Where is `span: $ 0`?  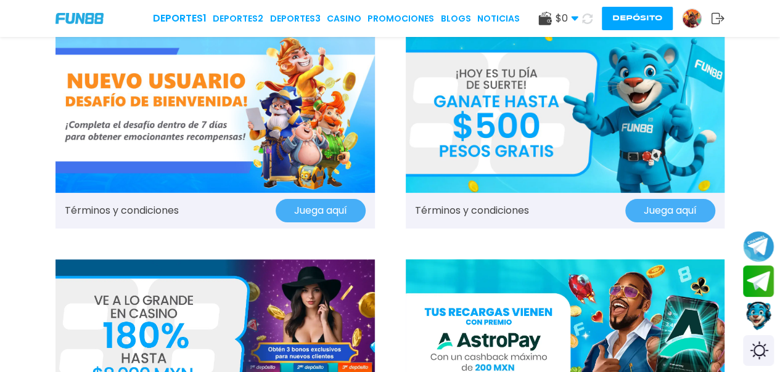
span: $ 0 is located at coordinates (567, 18).